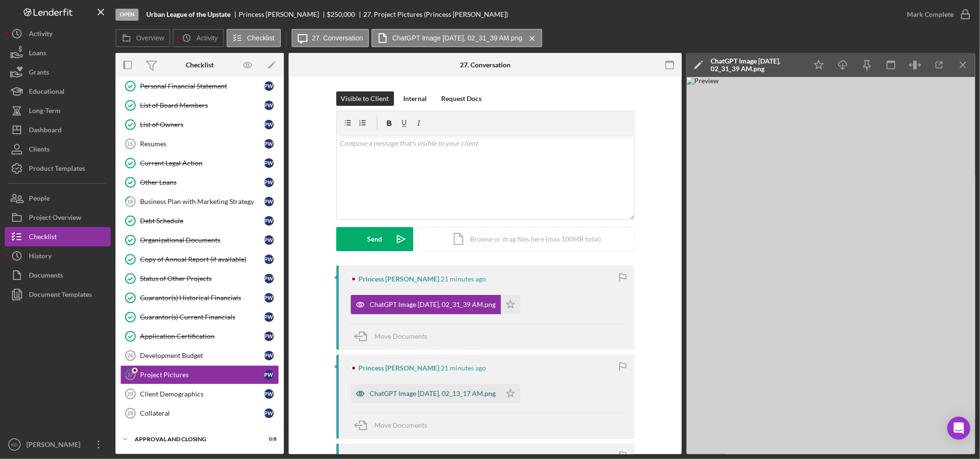  What do you see at coordinates (200, 144) in the screenshot?
I see `a: 15ResumesPW` at bounding box center [200, 144].